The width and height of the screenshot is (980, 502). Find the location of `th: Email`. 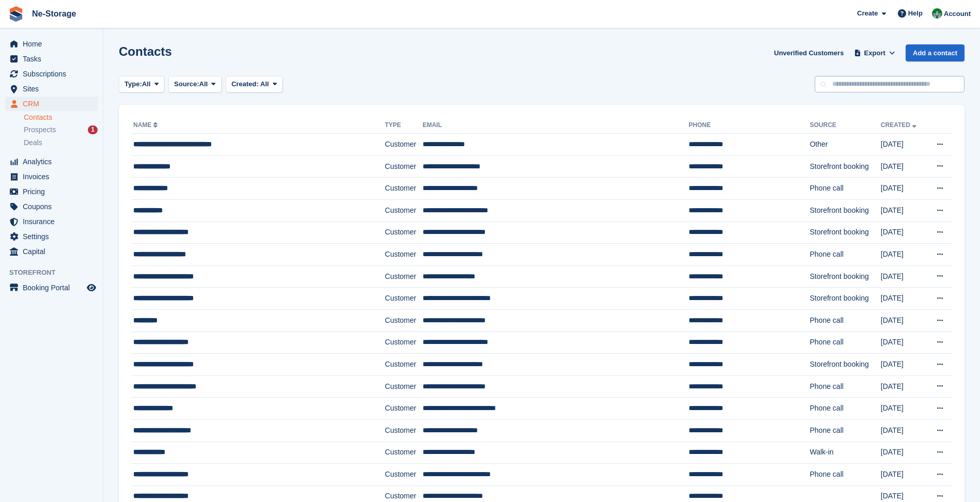

th: Email is located at coordinates (555, 126).